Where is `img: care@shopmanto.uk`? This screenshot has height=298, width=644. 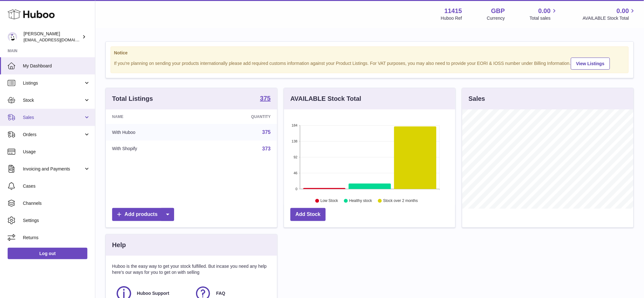
img: care@shopmanto.uk is located at coordinates (12, 37).